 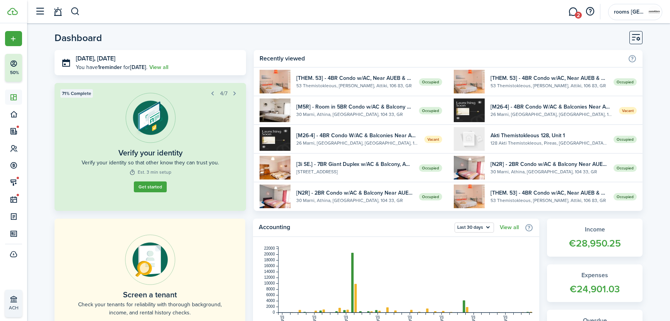 What do you see at coordinates (224, 93) in the screenshot?
I see `span: 4/7` at bounding box center [224, 93].